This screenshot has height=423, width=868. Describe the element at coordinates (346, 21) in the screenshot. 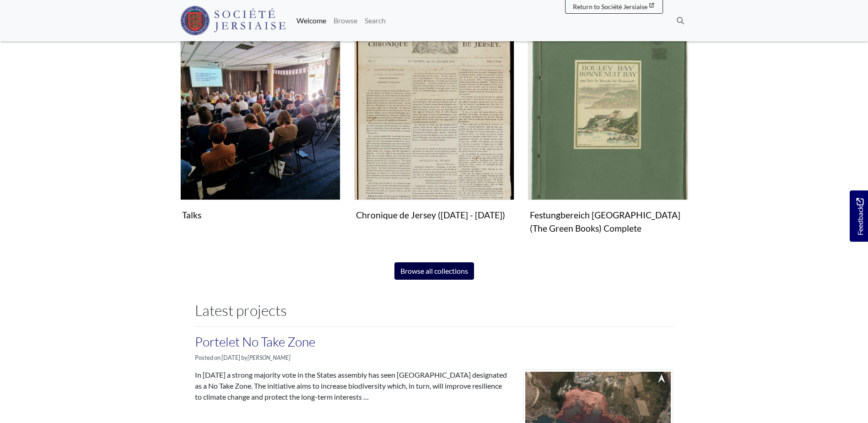

I see `a: Browse` at that location.